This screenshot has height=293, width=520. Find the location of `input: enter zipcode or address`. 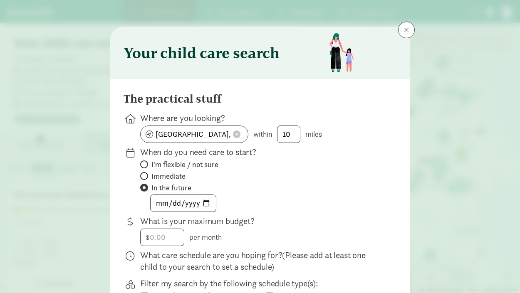

input: enter zipcode or address is located at coordinates (194, 134).